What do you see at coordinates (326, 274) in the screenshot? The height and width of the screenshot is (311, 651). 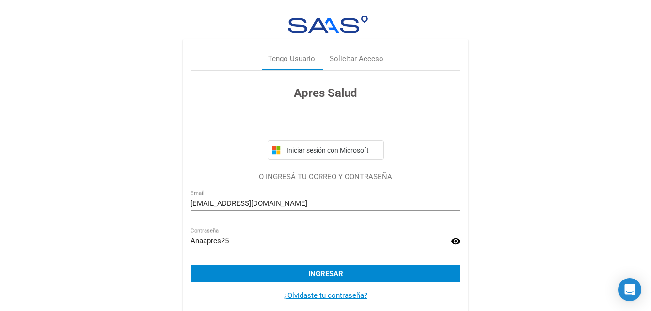 I see `span: Ingresar` at bounding box center [326, 274].